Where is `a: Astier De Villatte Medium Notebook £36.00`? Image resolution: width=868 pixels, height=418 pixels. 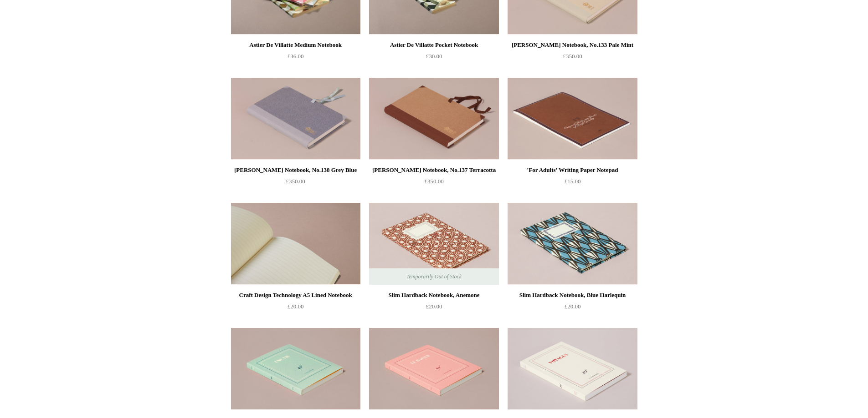
a: Astier De Villatte Medium Notebook £36.00 is located at coordinates (296, 58).